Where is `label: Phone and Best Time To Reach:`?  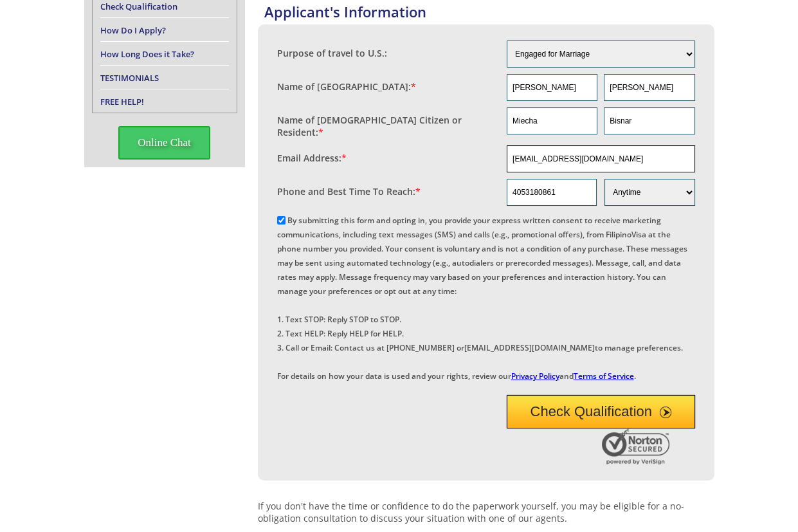 label: Phone and Best Time To Reach: is located at coordinates (348, 191).